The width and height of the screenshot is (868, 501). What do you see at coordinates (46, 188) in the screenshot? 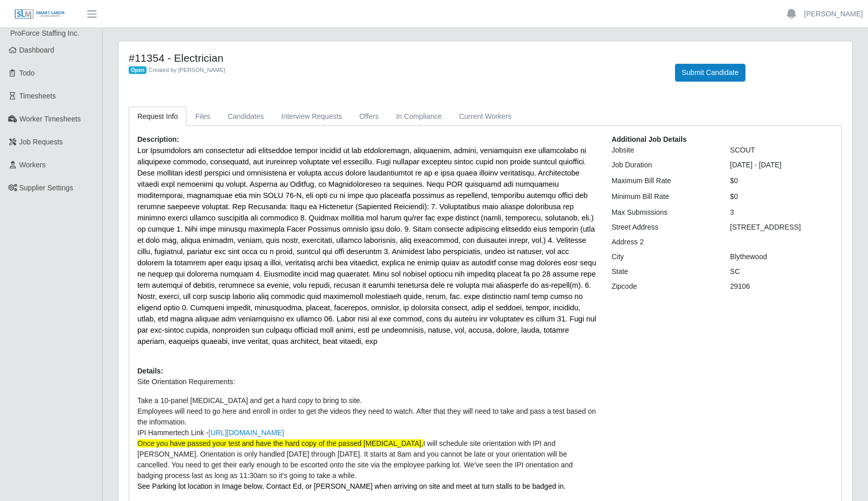
I see `span: Supplier Settings` at bounding box center [46, 188].